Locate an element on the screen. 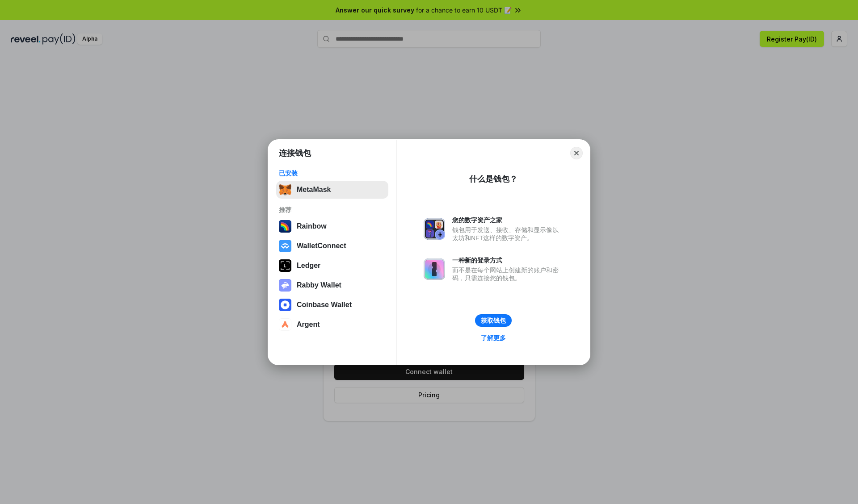 The height and width of the screenshot is (504, 858). div: MetaMask is located at coordinates (313, 190).